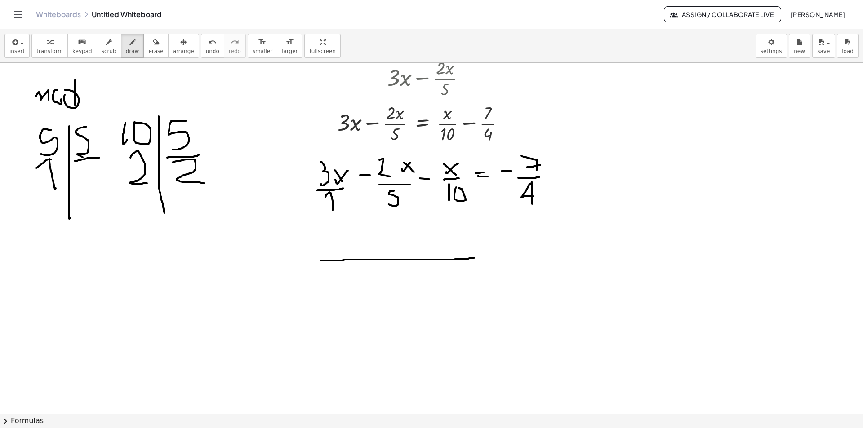  What do you see at coordinates (213, 51) in the screenshot?
I see `span: undo` at bounding box center [213, 51].